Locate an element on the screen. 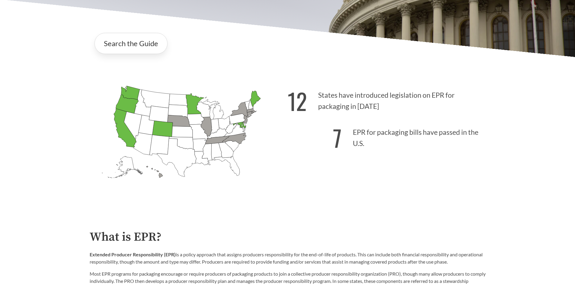 This screenshot has width=575, height=285. h2: What is EPR? is located at coordinates (288, 237).